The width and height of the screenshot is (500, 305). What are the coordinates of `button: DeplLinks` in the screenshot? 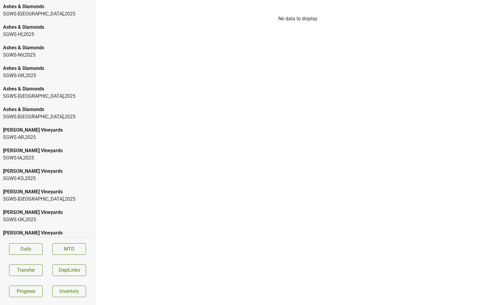 It's located at (69, 270).